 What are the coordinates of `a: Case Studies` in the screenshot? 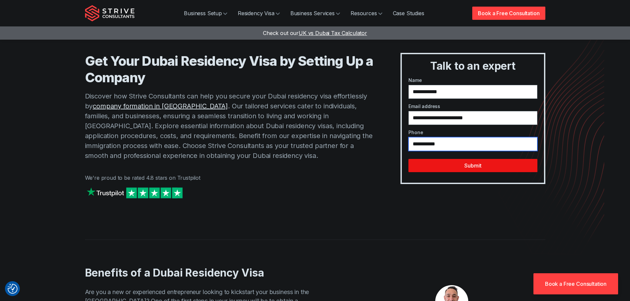 It's located at (408, 13).